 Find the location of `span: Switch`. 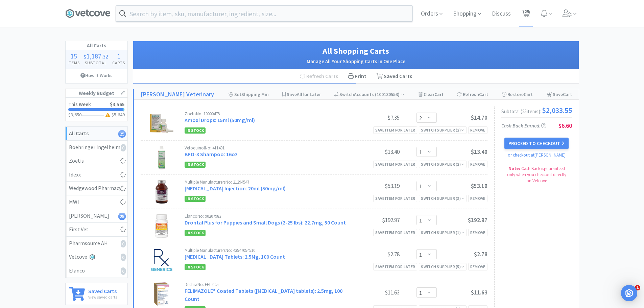

span: Switch is located at coordinates (346, 94).